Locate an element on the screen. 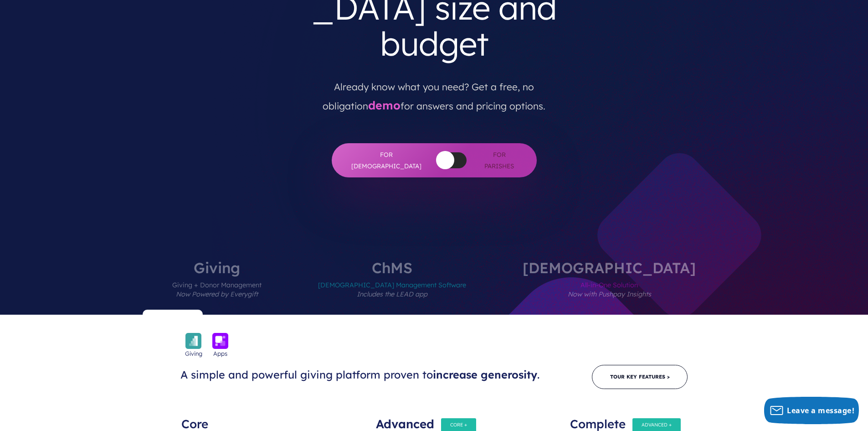 This screenshot has height=431, width=868. span: All-in-One Solution is located at coordinates (610, 295).